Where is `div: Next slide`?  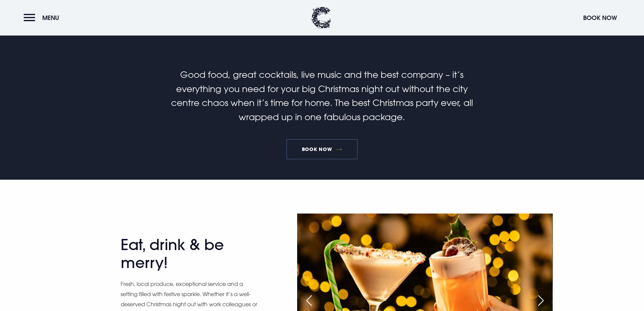
div: Next slide is located at coordinates (540, 301).